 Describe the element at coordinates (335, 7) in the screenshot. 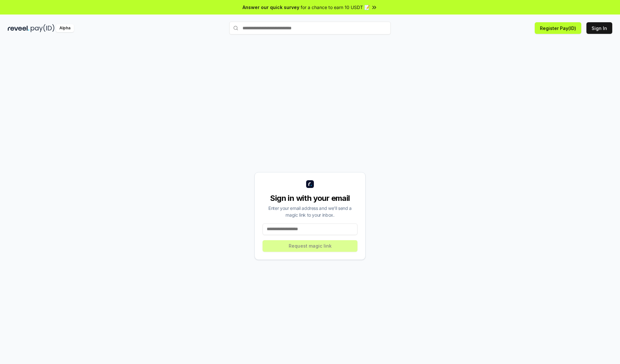

I see `span: for a chance to earn 10 USDT 📝` at that location.